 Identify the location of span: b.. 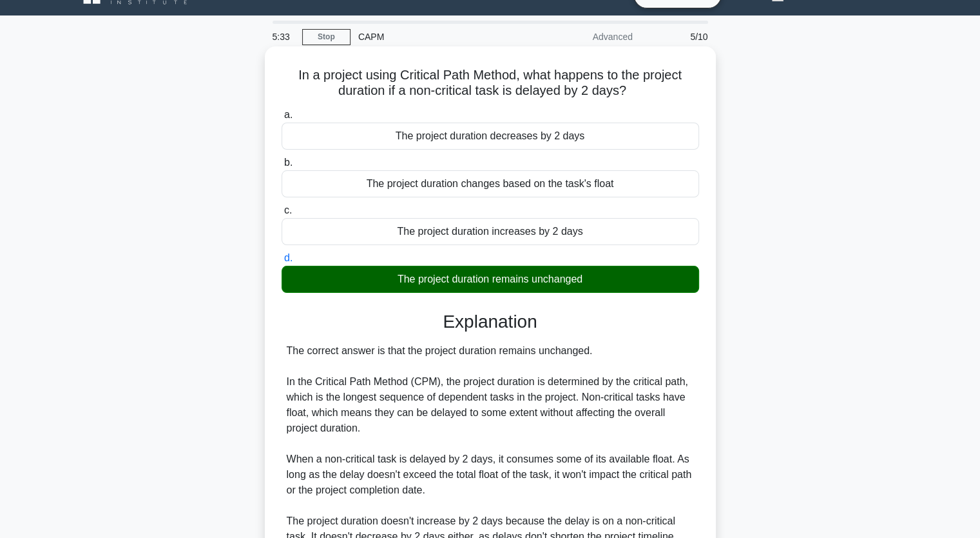
(288, 162).